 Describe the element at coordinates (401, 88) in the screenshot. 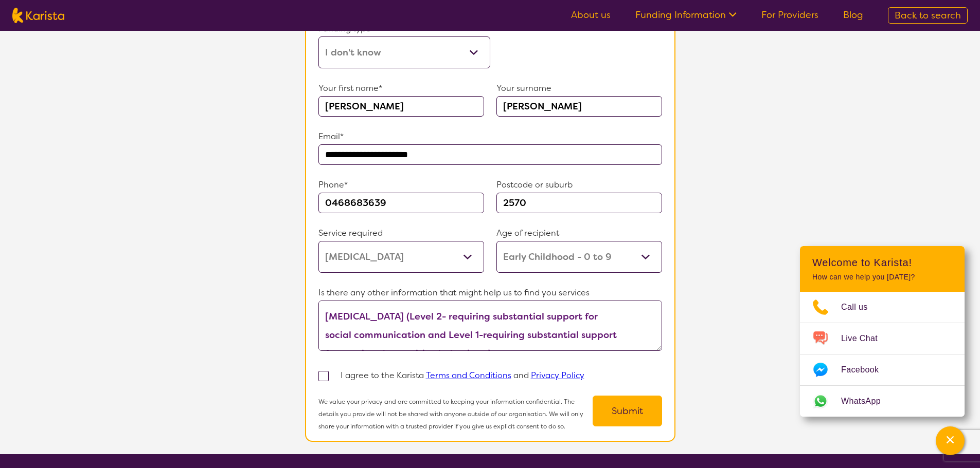

I see `p: Your first name*` at that location.